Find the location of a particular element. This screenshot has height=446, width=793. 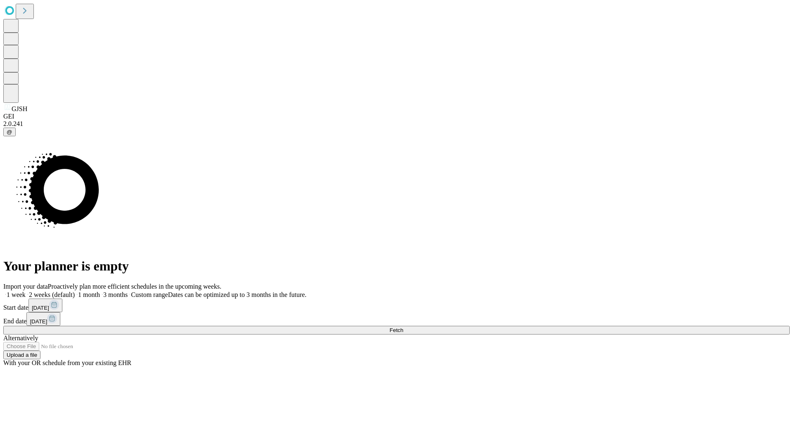

div: GEI is located at coordinates (396, 116).